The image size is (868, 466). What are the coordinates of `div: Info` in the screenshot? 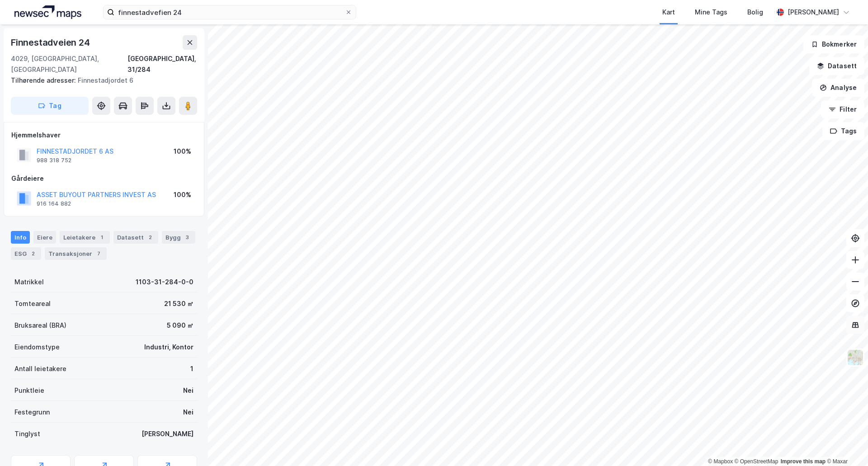 It's located at (20, 237).